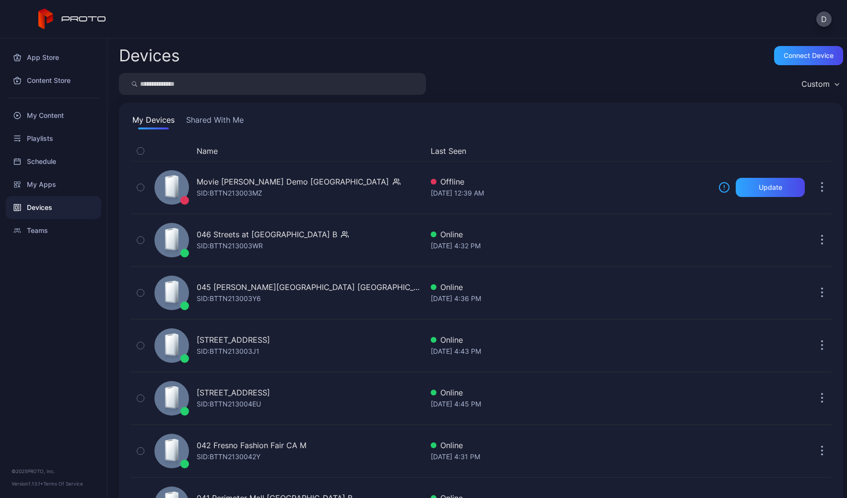 The image size is (847, 498). What do you see at coordinates (153, 122) in the screenshot?
I see `button: My Devices` at bounding box center [153, 122].